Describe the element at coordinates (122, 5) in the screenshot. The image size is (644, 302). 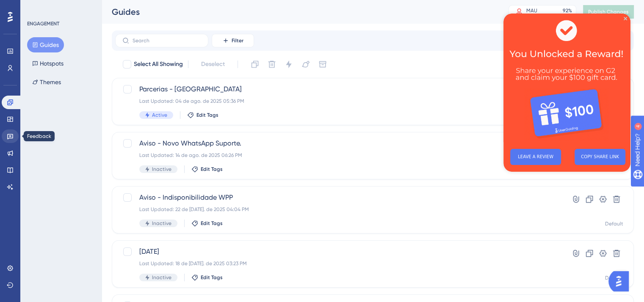
I see `div: Close Preview` at that location.